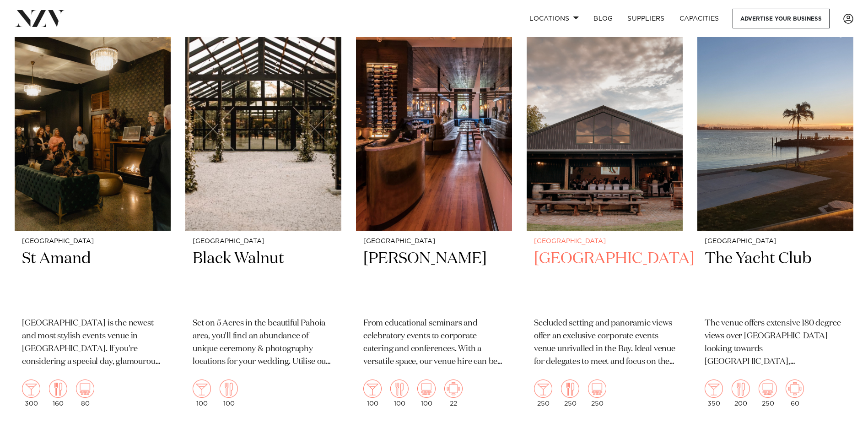 The image size is (868, 423). What do you see at coordinates (434, 343) in the screenshot?
I see `p: From educational seminars and celebratory events to corporate catering and conferences. With a ve...` at bounding box center [434, 343].